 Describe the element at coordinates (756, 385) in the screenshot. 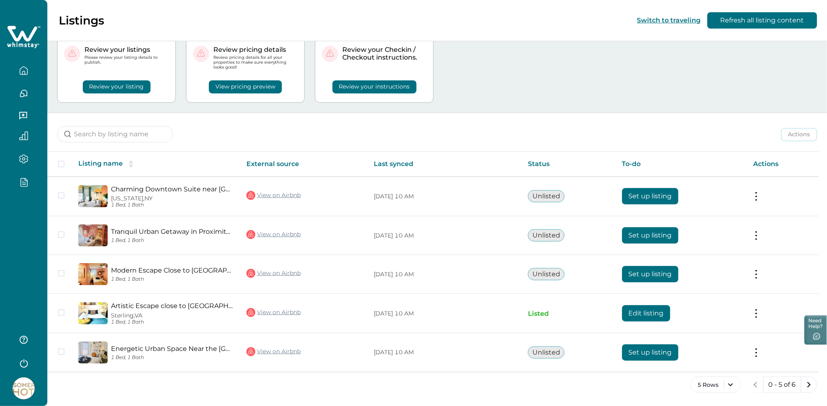

I see `button: previous page` at that location.